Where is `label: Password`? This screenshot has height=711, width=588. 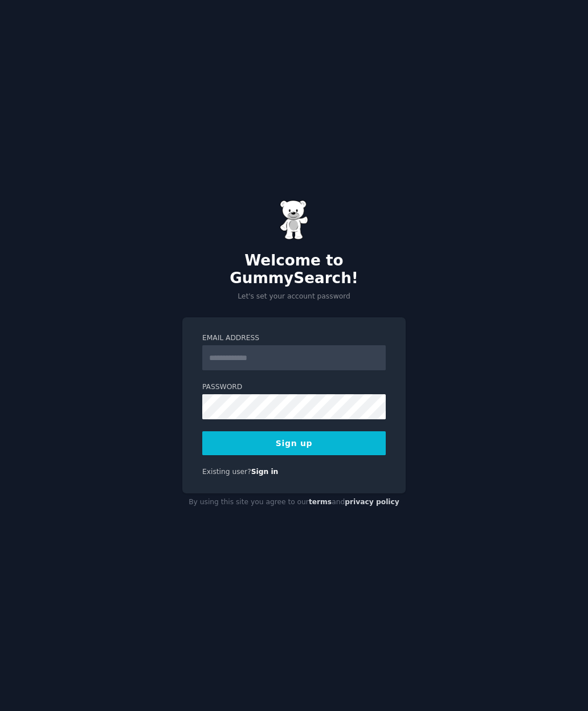
label: Password is located at coordinates (294, 387).